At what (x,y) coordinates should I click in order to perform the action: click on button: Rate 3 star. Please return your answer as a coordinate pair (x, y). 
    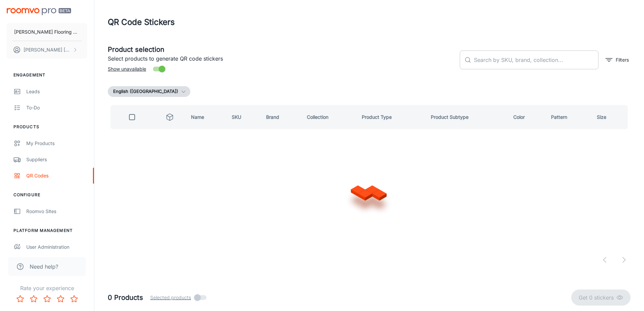
    Looking at the image, I should click on (47, 299).